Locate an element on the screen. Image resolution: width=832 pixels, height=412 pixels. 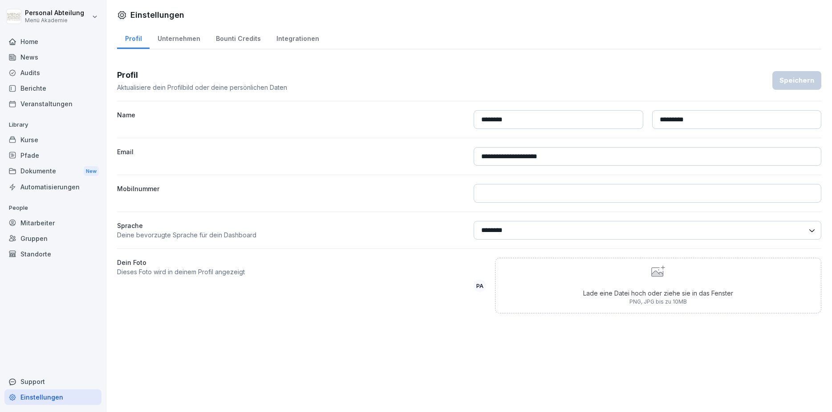
a: Integrationen is located at coordinates (297, 37).